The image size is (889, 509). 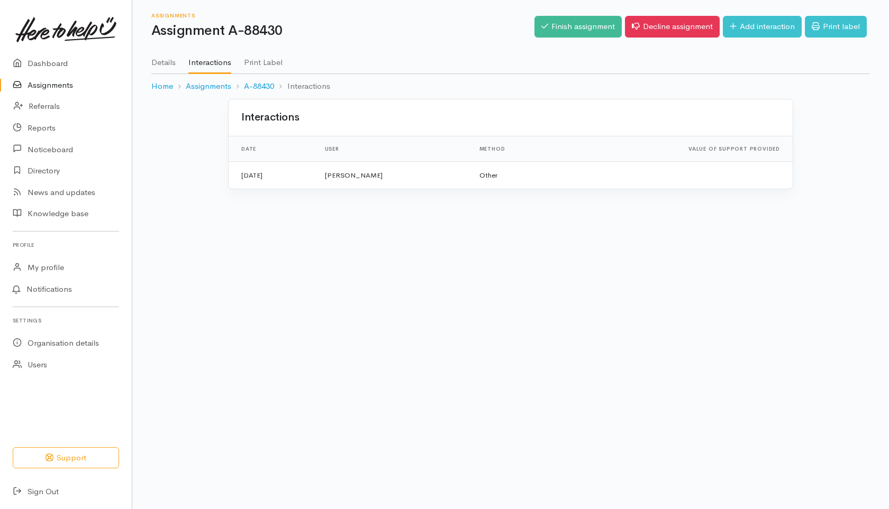 What do you see at coordinates (515, 149) in the screenshot?
I see `th: Method` at bounding box center [515, 149].